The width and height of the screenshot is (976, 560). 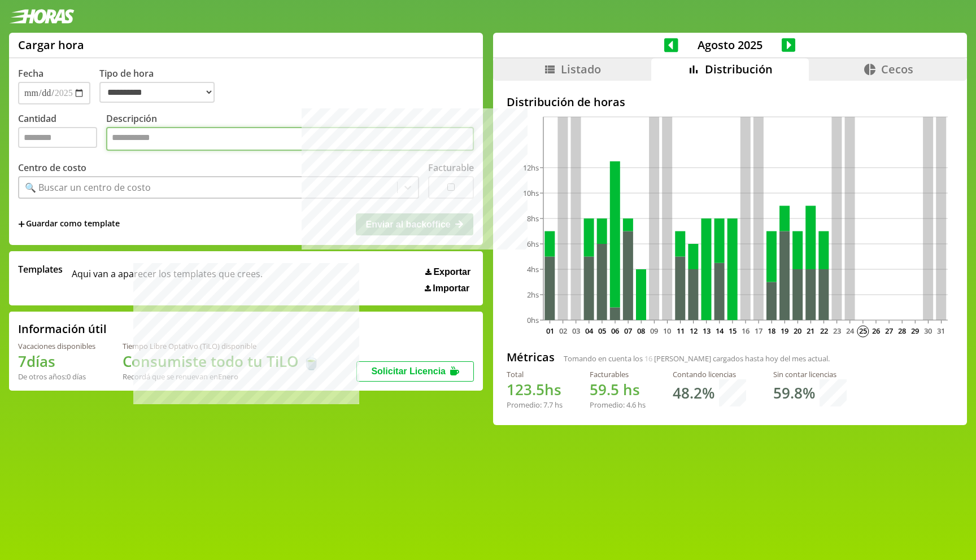 What do you see at coordinates (694, 393) in the screenshot?
I see `h1: 48.2 %` at bounding box center [694, 393].